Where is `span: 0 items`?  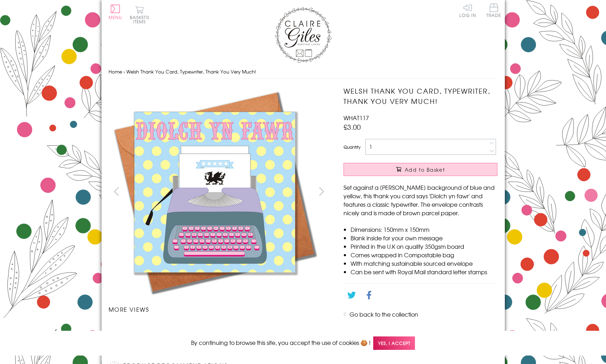
span: 0 items is located at coordinates (141, 19).